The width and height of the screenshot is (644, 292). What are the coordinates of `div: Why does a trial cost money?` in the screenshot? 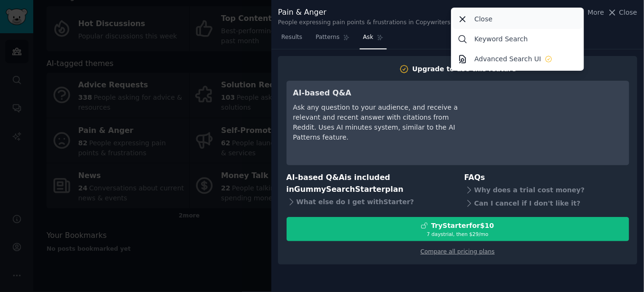 It's located at (546, 191).